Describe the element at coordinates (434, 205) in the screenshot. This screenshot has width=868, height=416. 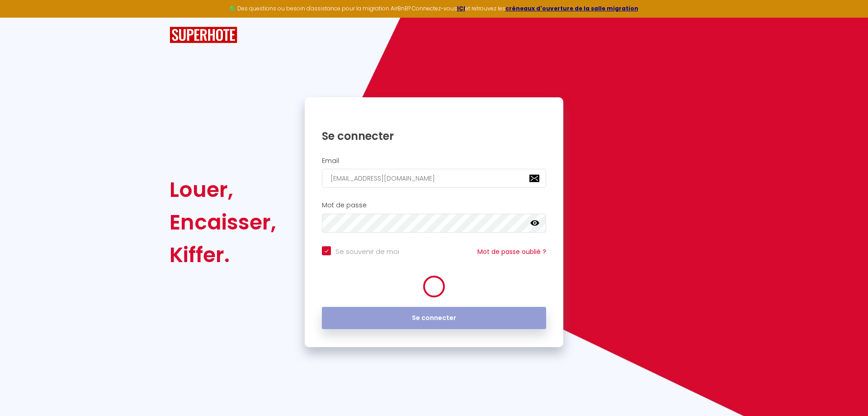
I see `h2: Mot de passe` at that location.